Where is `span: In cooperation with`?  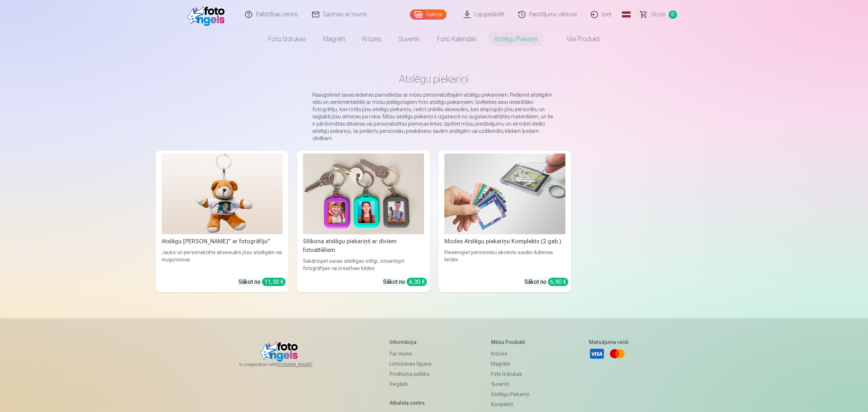
span: In cooperation with is located at coordinates (284, 364).